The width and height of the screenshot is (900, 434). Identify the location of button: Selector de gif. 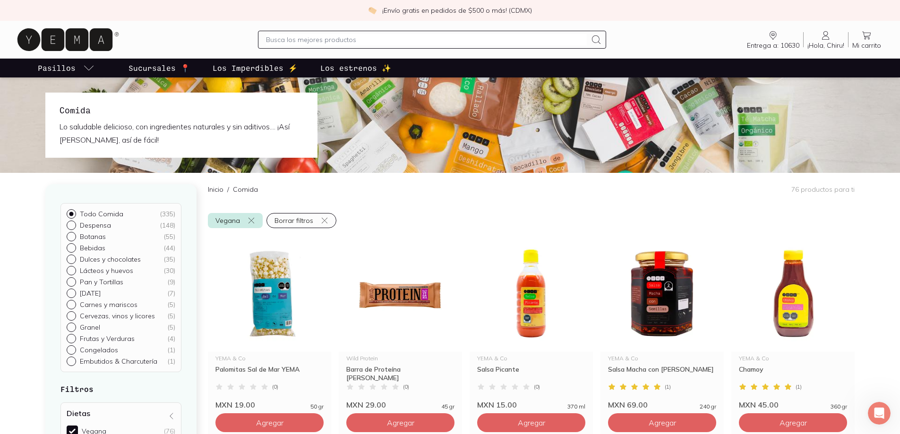
(34, 313).